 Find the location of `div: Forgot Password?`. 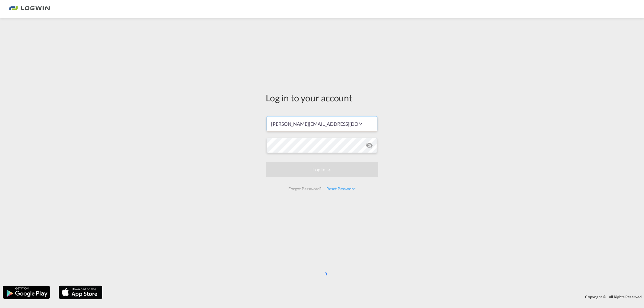

div: Forgot Password? is located at coordinates (305, 189).